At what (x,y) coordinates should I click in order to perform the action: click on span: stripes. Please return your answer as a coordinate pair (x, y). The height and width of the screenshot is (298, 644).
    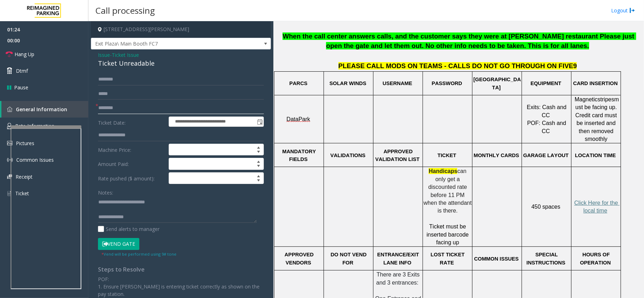
    Looking at the image, I should click on (606, 99).